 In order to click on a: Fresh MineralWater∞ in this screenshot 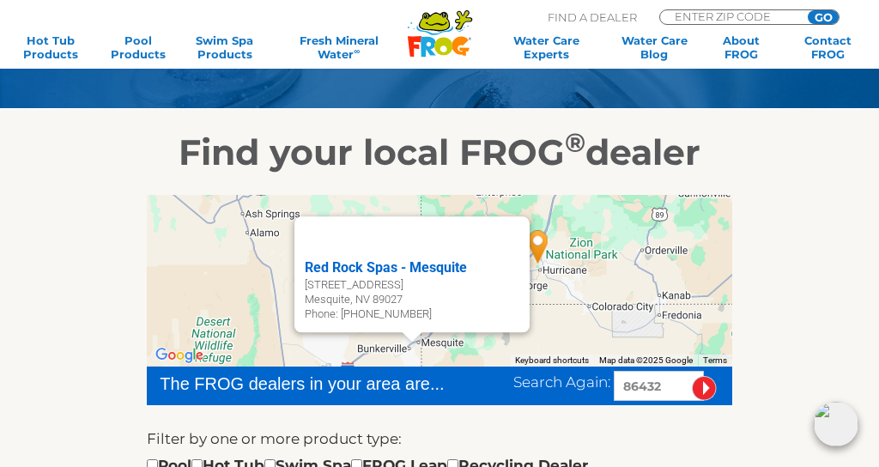, I will do `click(339, 47)`.